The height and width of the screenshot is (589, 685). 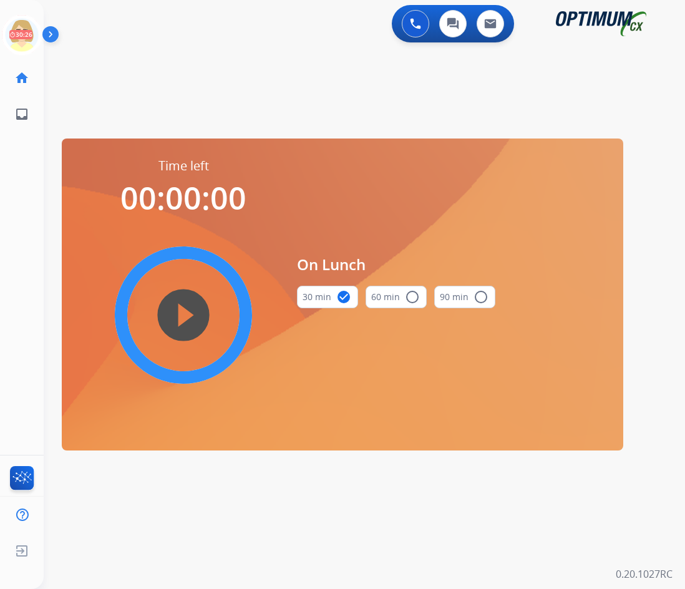 I want to click on button: 60 min, so click(x=396, y=297).